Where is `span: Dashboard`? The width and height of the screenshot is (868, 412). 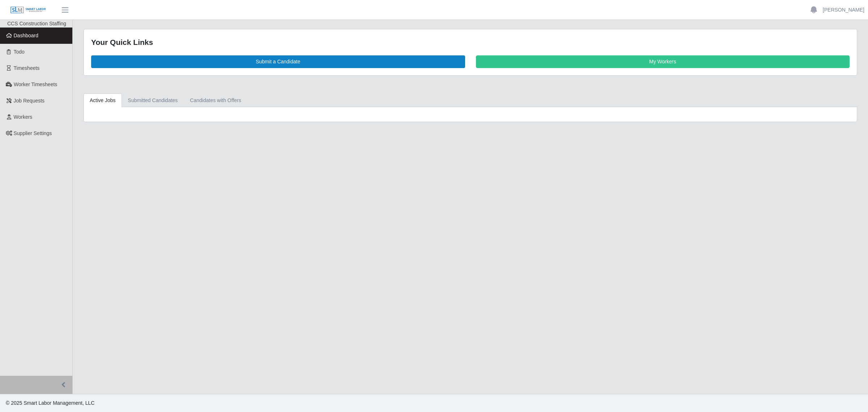 span: Dashboard is located at coordinates (26, 35).